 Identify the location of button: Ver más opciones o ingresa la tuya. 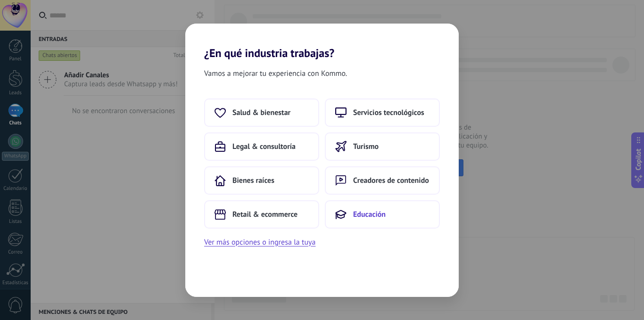
(260, 242).